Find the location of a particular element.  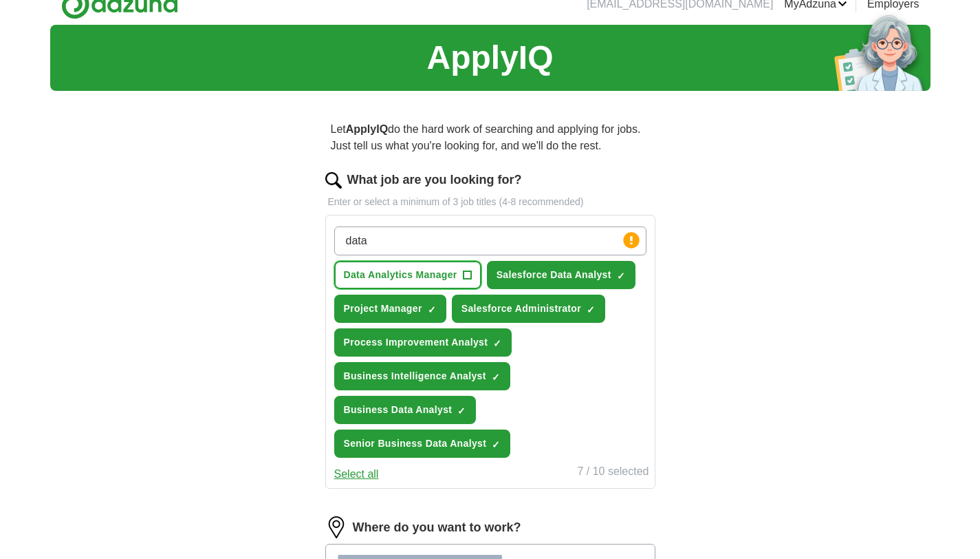

button: Data Analytics Manager is located at coordinates (408, 274).